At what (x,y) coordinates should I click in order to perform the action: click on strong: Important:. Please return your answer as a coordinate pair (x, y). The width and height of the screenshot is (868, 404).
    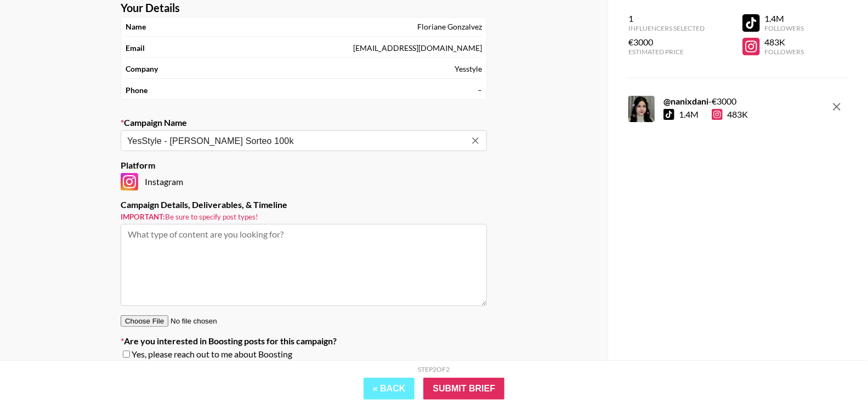
    Looking at the image, I should click on (143, 217).